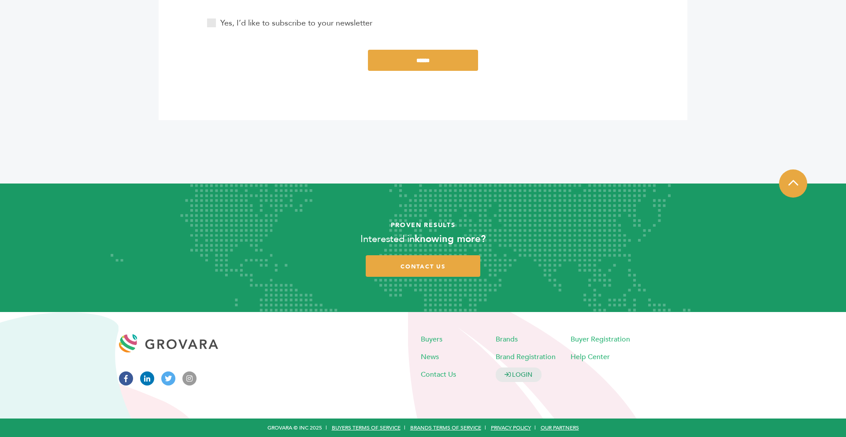 The width and height of the screenshot is (846, 437). I want to click on a: Buyer Registration, so click(600, 340).